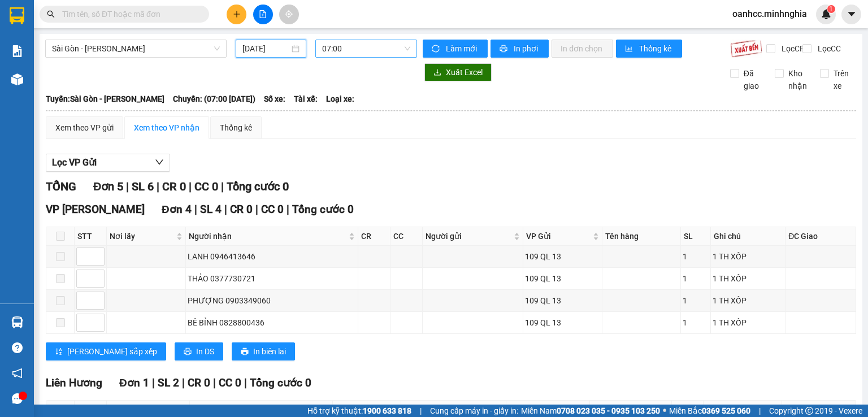  I want to click on span: Đơn 4, so click(177, 209).